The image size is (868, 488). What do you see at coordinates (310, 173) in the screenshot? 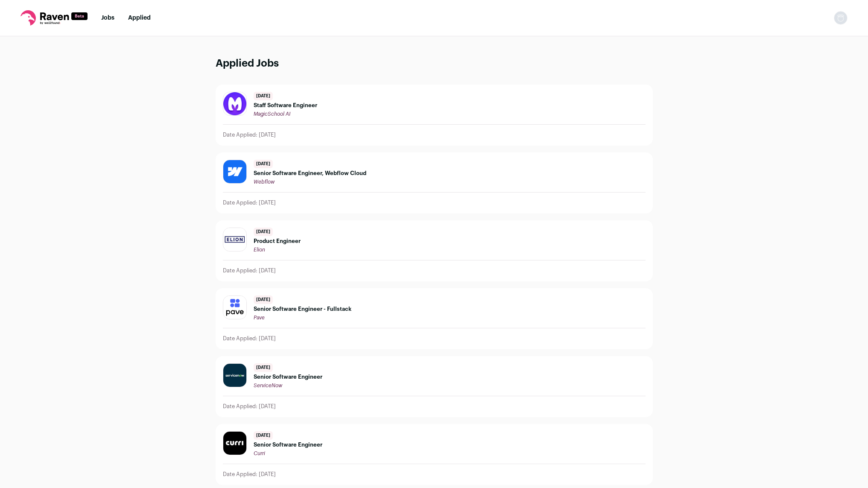
I see `span: Senior Software Engineer, Webflow Cloud` at bounding box center [310, 173].